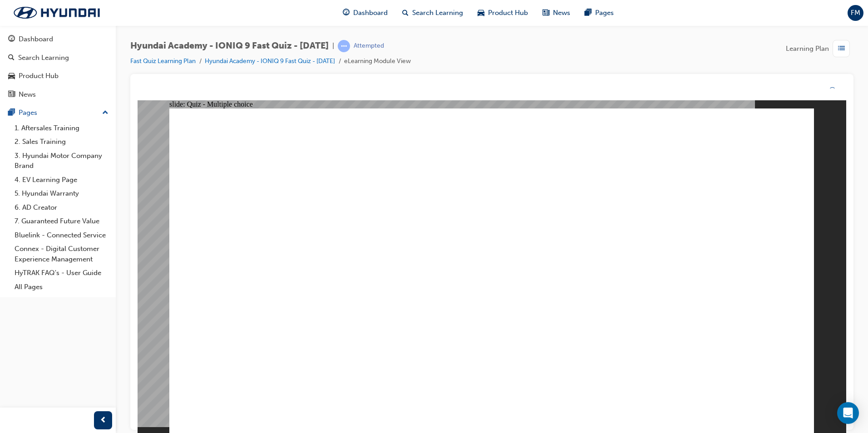  What do you see at coordinates (27, 95) in the screenshot?
I see `div: News` at bounding box center [27, 95].